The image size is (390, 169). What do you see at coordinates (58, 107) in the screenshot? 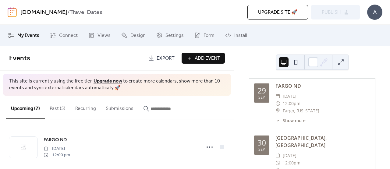
I see `button: Past (5)` at bounding box center [58, 107].